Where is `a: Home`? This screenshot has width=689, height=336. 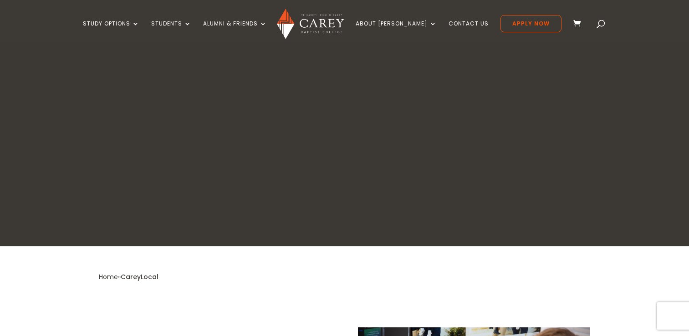 a: Home is located at coordinates (108, 277).